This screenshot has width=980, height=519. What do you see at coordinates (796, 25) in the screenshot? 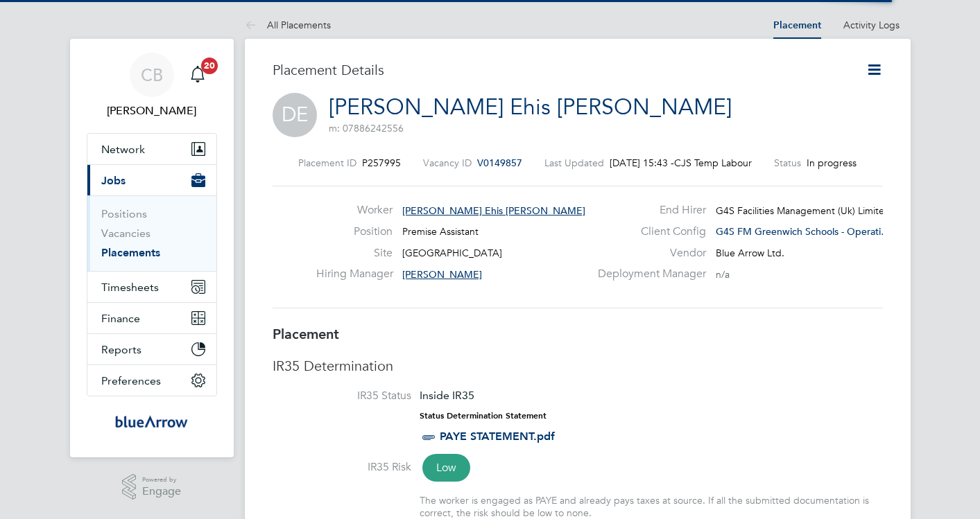
I see `a: Placement` at bounding box center [796, 25].